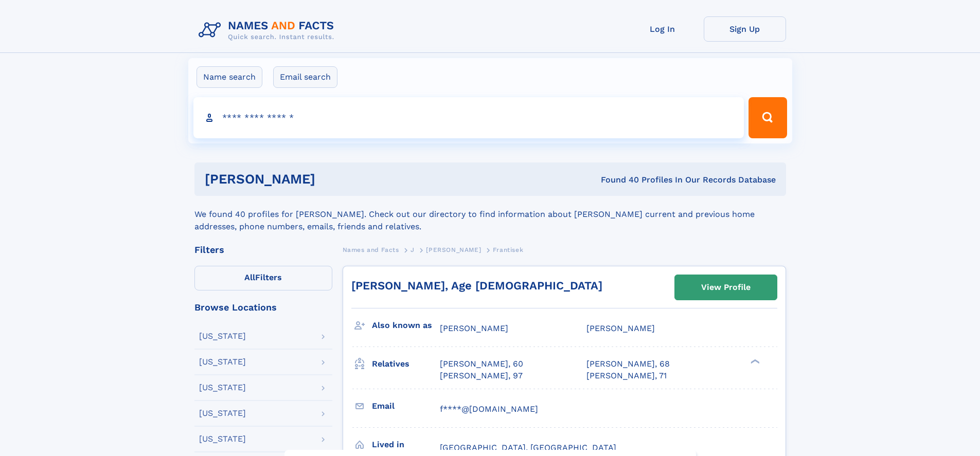  I want to click on h3: Lived in, so click(406, 445).